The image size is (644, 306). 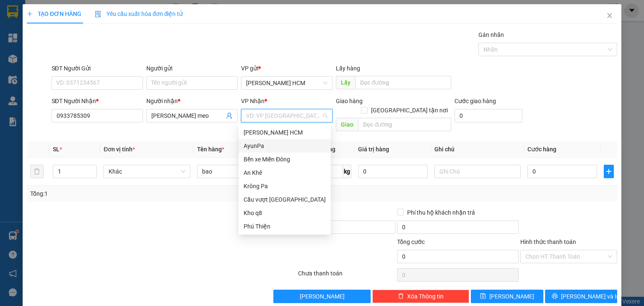 What do you see at coordinates (548, 242) in the screenshot?
I see `label: Hình thức thanh toán` at bounding box center [548, 242].